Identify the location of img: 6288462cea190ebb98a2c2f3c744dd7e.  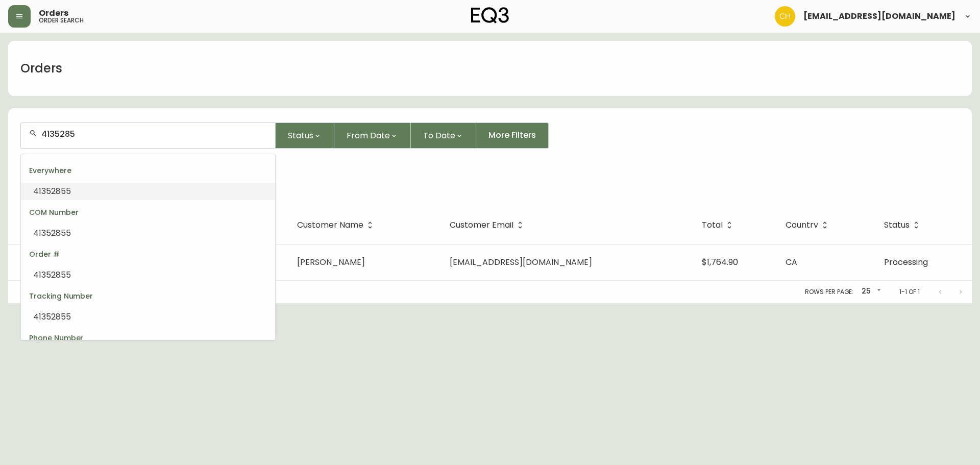
(785, 16).